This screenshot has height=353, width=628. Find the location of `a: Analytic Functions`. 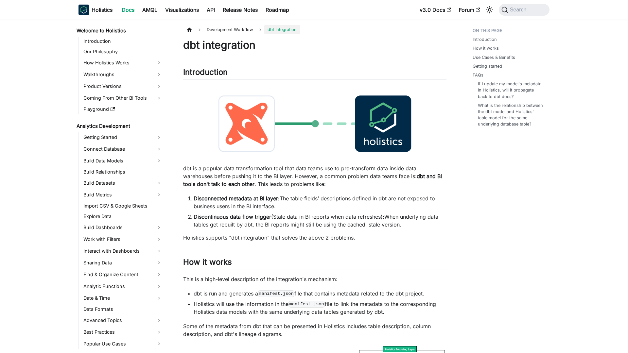

a: Analytic Functions is located at coordinates (123, 287).